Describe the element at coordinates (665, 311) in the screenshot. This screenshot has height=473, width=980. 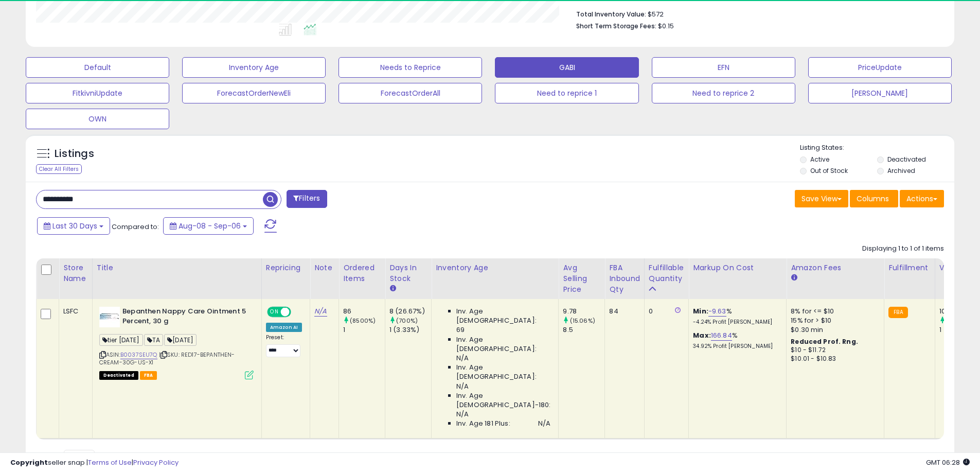
I see `div: 0` at that location.